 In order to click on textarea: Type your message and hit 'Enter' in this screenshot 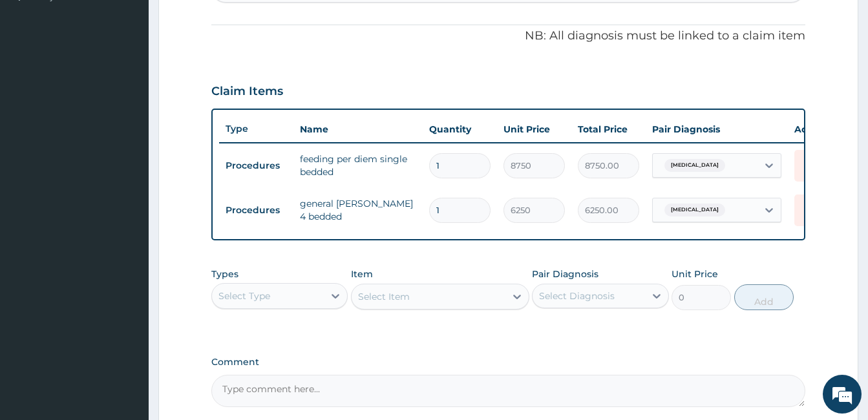, I will do `click(126, 304)`.